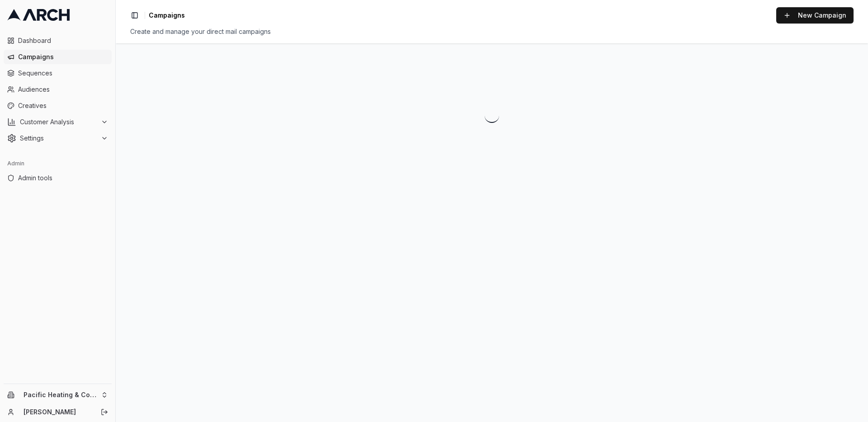 The width and height of the screenshot is (868, 422). I want to click on button: New Campaign, so click(815, 16).